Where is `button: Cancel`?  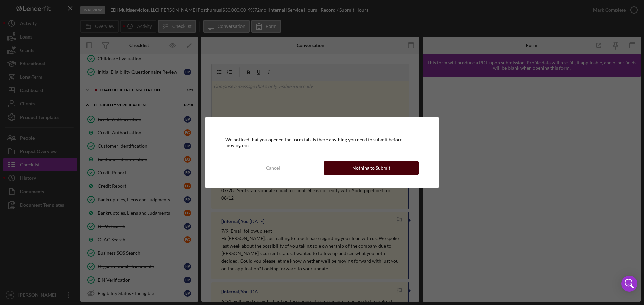 button: Cancel is located at coordinates (273, 168).